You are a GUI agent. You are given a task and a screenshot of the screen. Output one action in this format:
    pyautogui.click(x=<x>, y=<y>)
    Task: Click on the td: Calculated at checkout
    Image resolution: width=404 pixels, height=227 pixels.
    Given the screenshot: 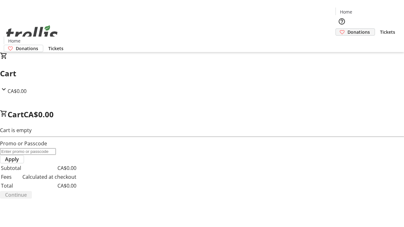 What is the action you would take?
    pyautogui.click(x=49, y=177)
    